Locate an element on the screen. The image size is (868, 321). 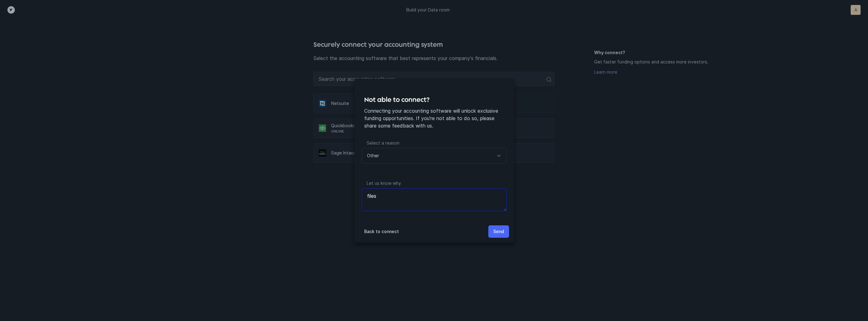
p: Back to connect is located at coordinates (381, 232).